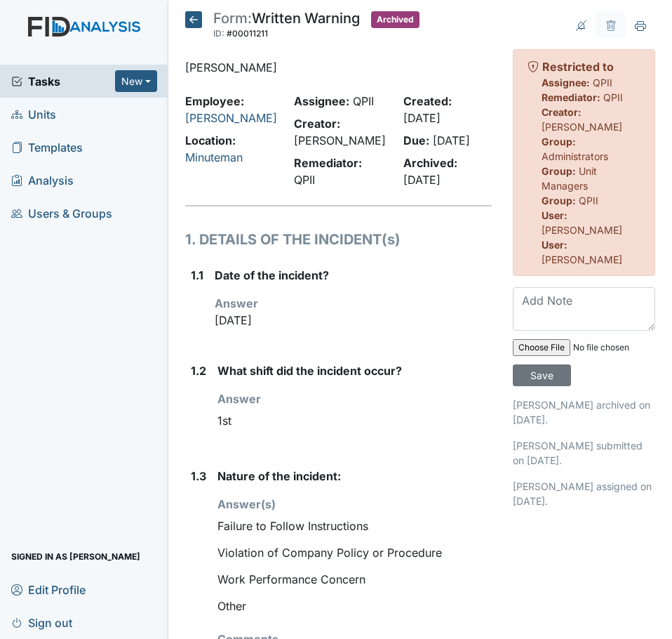 This screenshot has height=639, width=672. What do you see at coordinates (61, 213) in the screenshot?
I see `span: Users & Groups` at bounding box center [61, 213].